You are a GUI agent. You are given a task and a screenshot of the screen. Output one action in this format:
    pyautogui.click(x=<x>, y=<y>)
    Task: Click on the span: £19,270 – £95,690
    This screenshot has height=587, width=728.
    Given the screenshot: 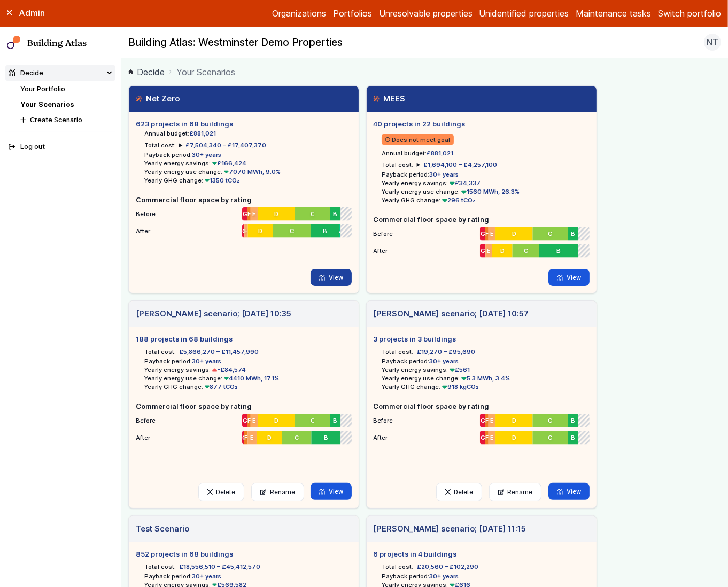 What is the action you would take?
    pyautogui.click(x=446, y=352)
    